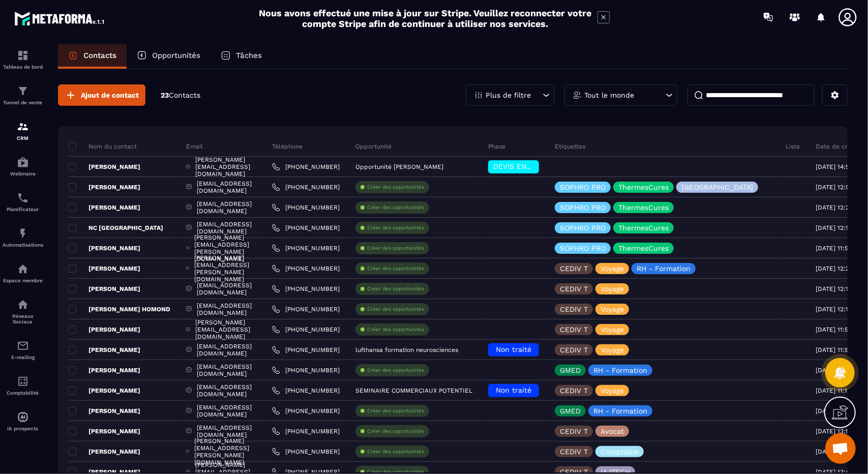 This screenshot has width=868, height=474. What do you see at coordinates (110, 95) in the screenshot?
I see `span: Ajout de contact` at bounding box center [110, 95].